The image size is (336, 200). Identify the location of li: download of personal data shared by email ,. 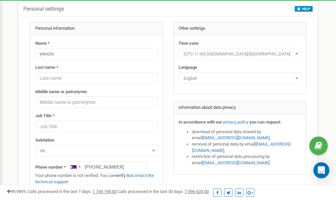
(247, 135).